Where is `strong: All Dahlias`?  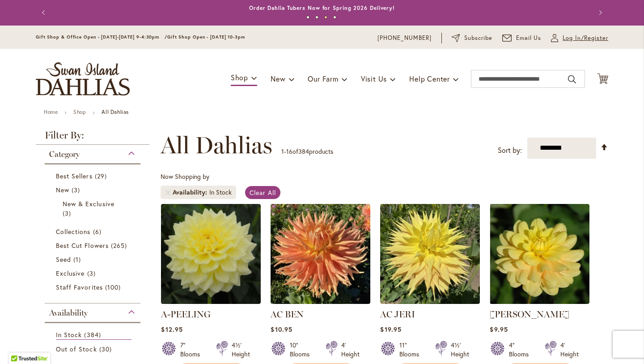 strong: All Dahlias is located at coordinates (115, 112).